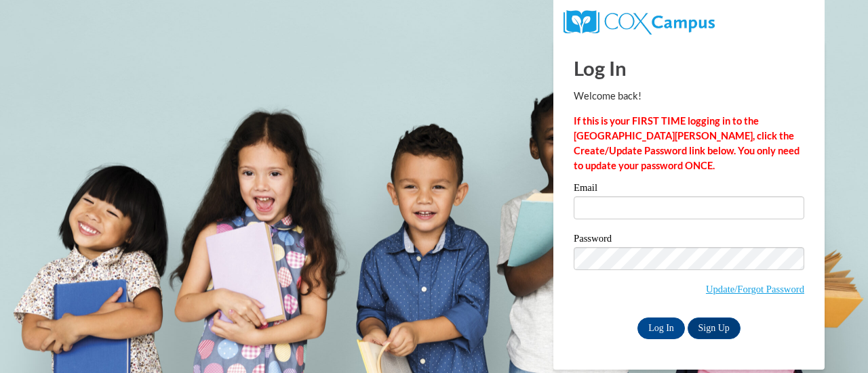 This screenshot has height=373, width=868. I want to click on a: COX Campus, so click(638, 21).